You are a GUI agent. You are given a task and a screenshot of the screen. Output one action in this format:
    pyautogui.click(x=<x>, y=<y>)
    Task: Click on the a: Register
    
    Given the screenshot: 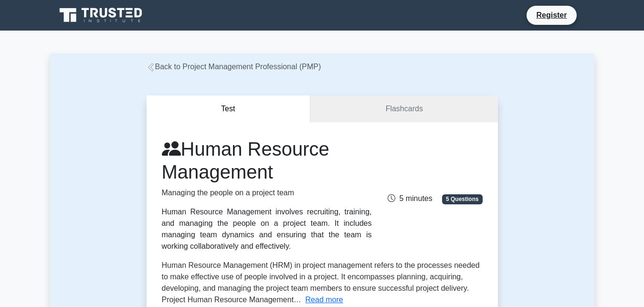 What is the action you would take?
    pyautogui.click(x=551, y=15)
    